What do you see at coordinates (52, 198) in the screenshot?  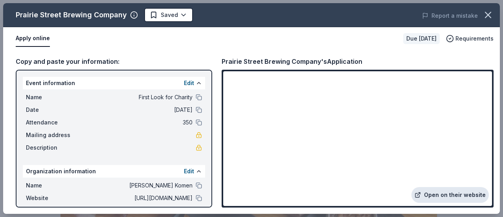 I see `span: Website` at bounding box center [52, 198].